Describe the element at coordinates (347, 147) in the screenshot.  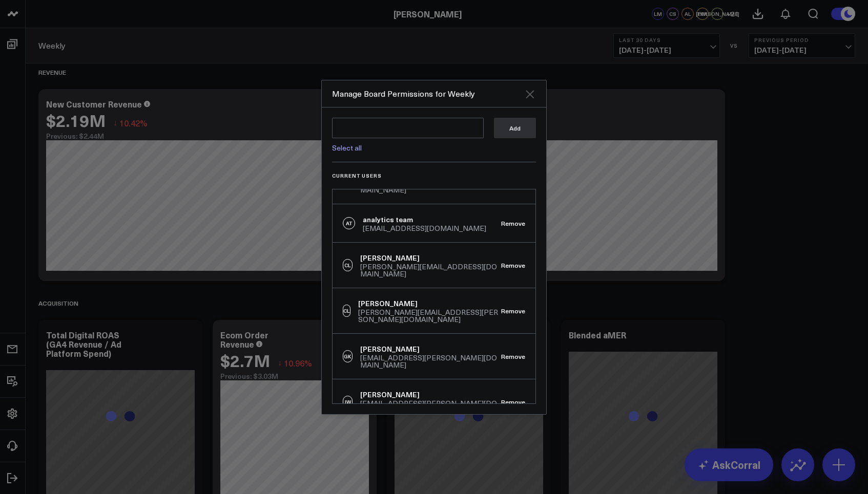
I see `a: Select all` at that location.